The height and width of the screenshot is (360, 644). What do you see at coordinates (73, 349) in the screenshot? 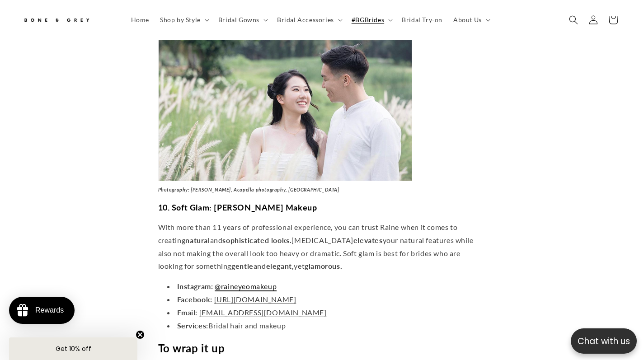
I see `span: Get 10% off` at bounding box center [73, 349].